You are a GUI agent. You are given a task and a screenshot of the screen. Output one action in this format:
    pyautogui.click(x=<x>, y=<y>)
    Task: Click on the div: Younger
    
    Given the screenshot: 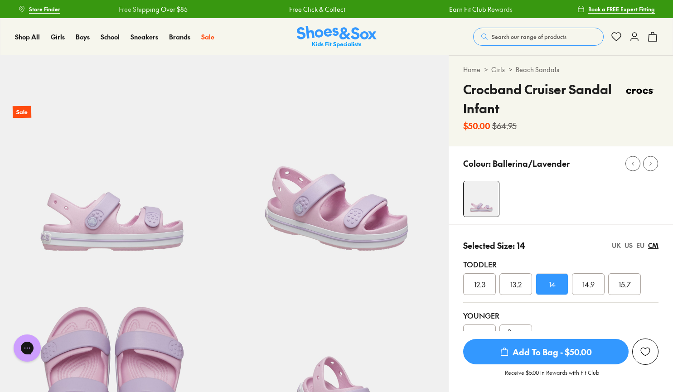 What is the action you would take?
    pyautogui.click(x=560, y=315)
    